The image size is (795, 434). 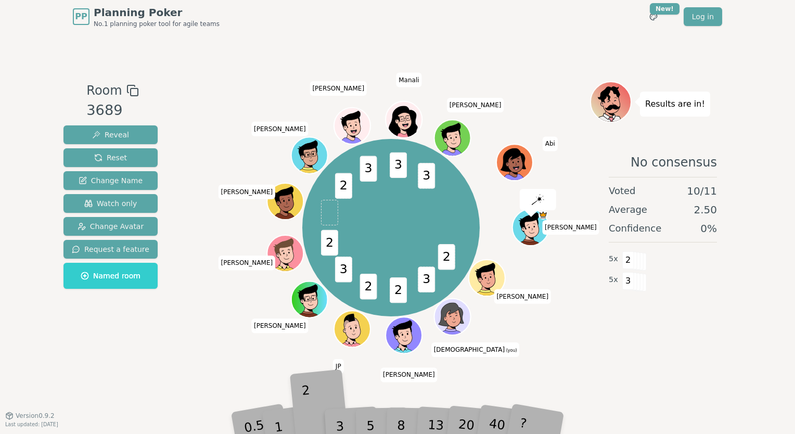 What do you see at coordinates (675, 104) in the screenshot?
I see `p: Results are in!` at bounding box center [675, 104].